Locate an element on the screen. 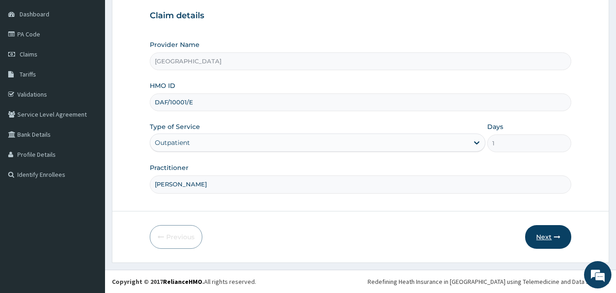  footer: All rights reserved. is located at coordinates (360, 282).